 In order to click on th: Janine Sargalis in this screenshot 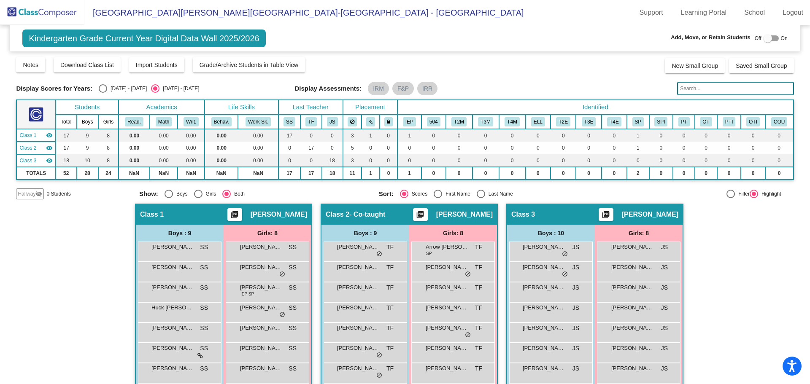, I will do `click(333, 122)`.